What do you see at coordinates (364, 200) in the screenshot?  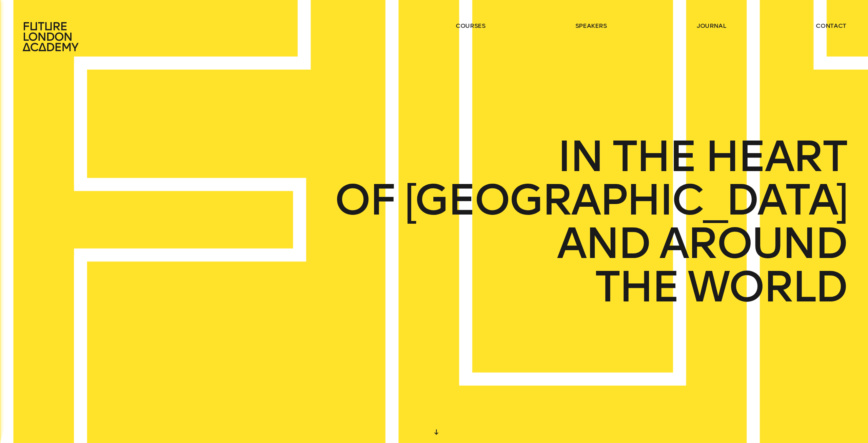 I see `span: OF` at bounding box center [364, 200].